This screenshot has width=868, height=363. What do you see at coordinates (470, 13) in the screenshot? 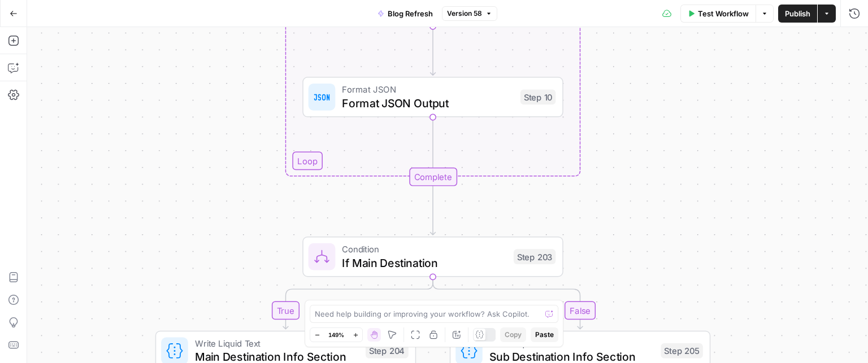
I see `button: Version 58` at bounding box center [470, 13].